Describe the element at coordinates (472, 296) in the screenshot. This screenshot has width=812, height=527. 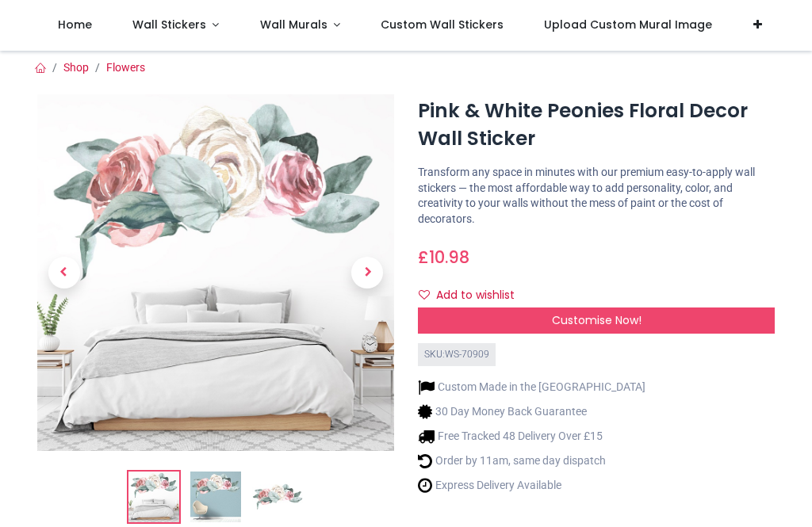
I see `button: Add to wishlistAdd to wishlist` at that location.